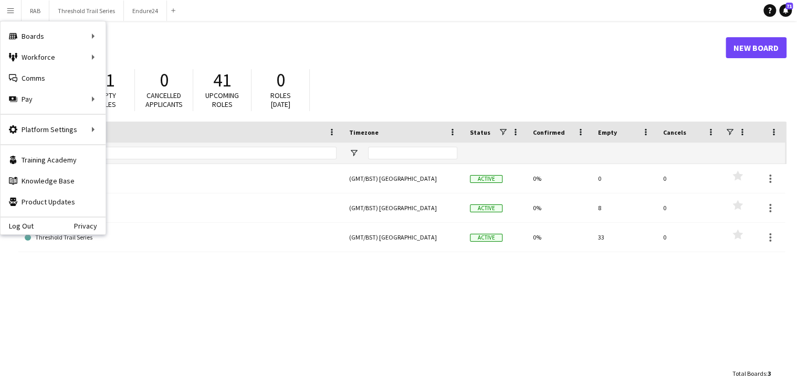  What do you see at coordinates (674, 132) in the screenshot?
I see `span: Cancels` at bounding box center [674, 132].